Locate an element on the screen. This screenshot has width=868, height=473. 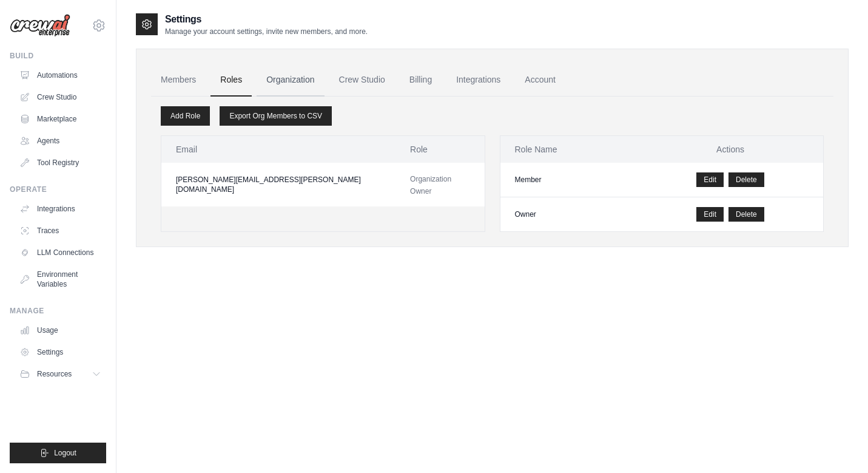
button: Logout is located at coordinates (57, 453).